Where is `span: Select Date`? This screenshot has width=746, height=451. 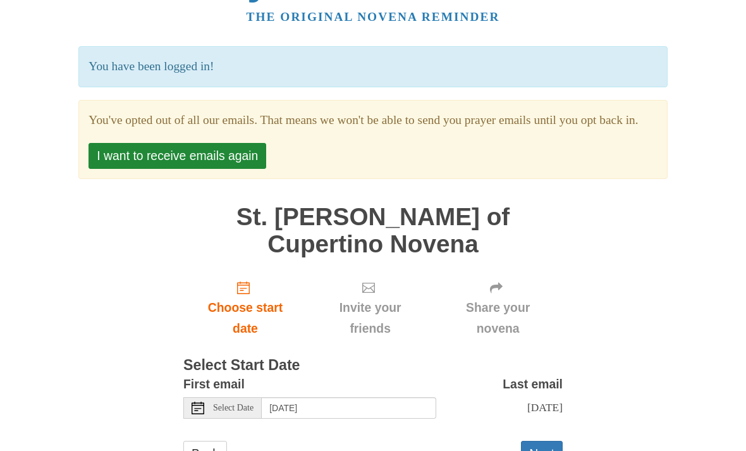 span: Select Date is located at coordinates (233, 408).